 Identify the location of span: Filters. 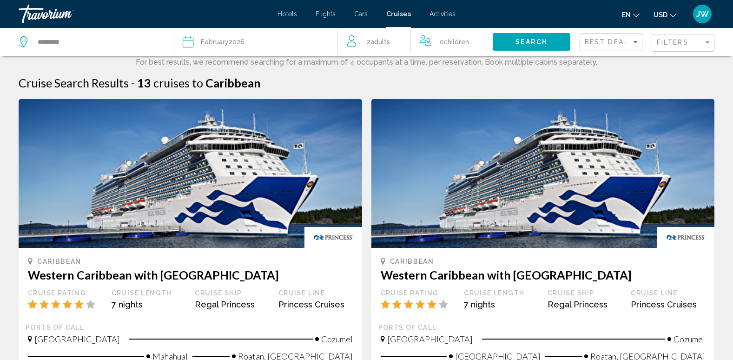
(673, 42).